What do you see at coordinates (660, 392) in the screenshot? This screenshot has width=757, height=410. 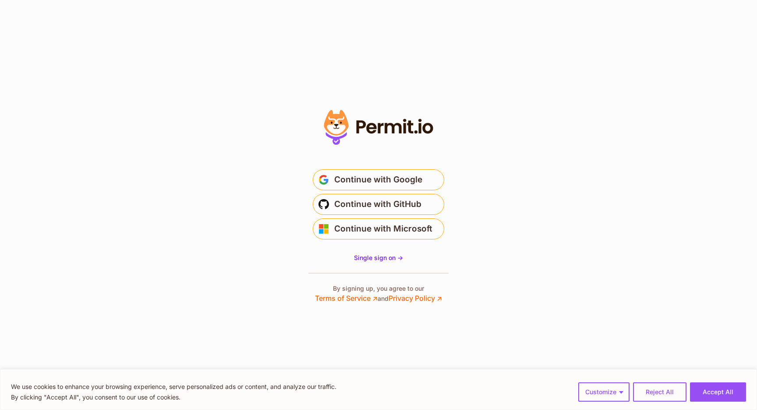 I see `button: Reject All` at bounding box center [660, 392].